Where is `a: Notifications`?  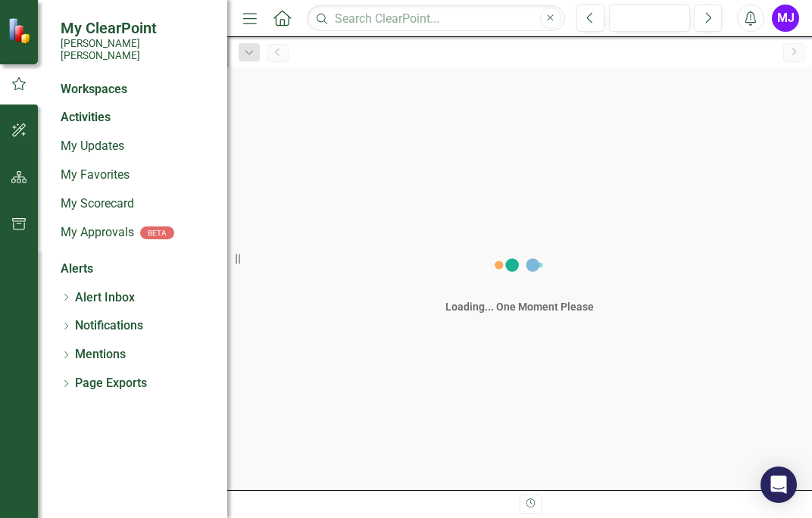
a: Notifications is located at coordinates (109, 326).